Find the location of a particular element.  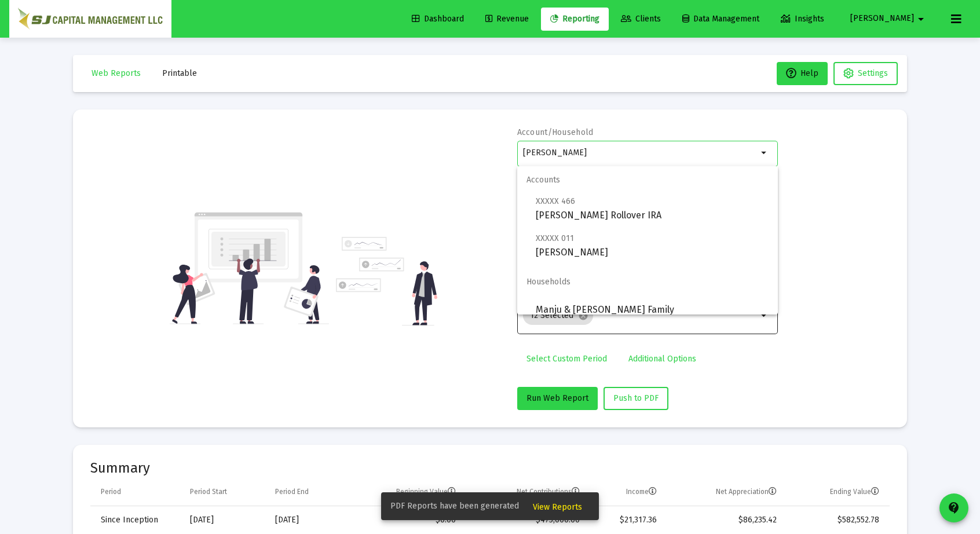

div: Period End is located at coordinates (292, 492).